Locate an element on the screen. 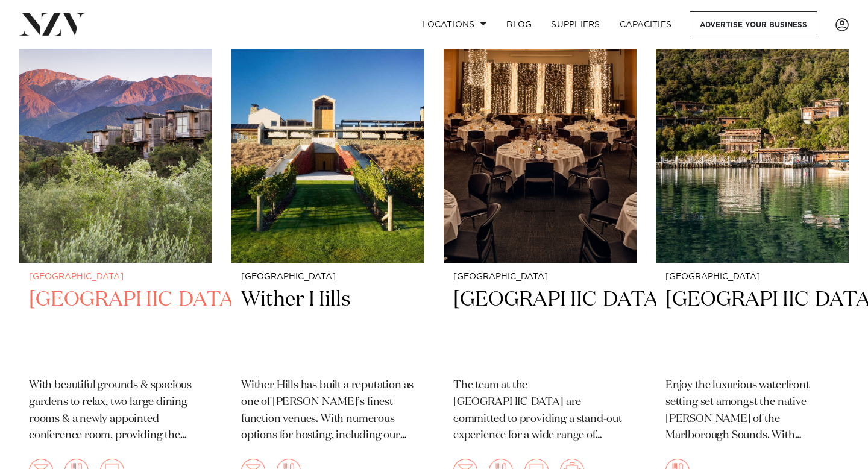 The height and width of the screenshot is (469, 868). a: Advertise your business is located at coordinates (754, 24).